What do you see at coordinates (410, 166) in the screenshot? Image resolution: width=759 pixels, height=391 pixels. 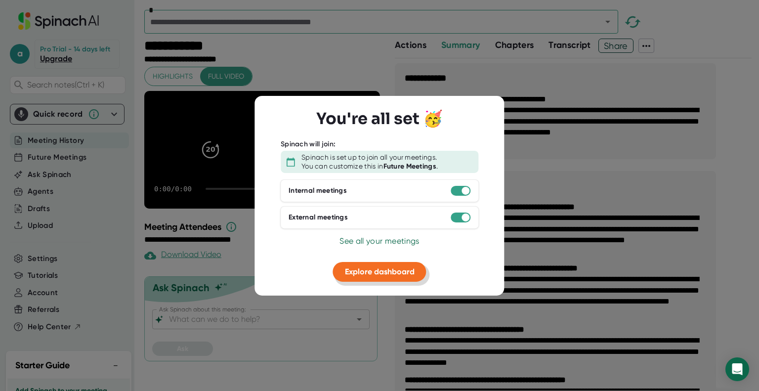 I see `b: Future Meetings` at bounding box center [410, 166].